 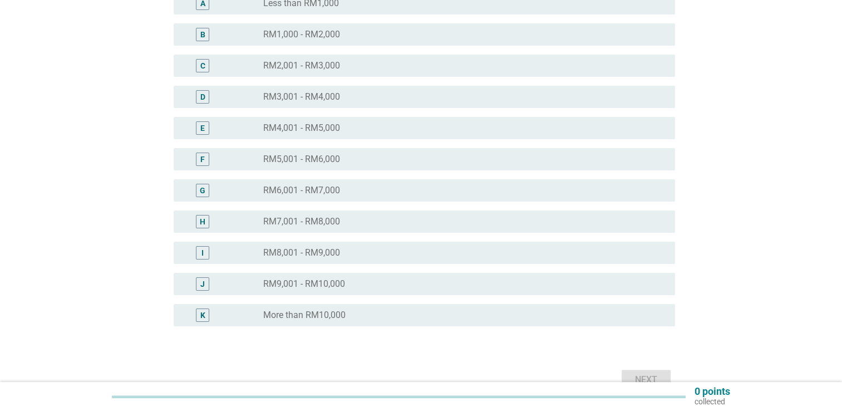 What do you see at coordinates (302, 66) in the screenshot?
I see `label: RM2,001 - RM3,000` at bounding box center [302, 66].